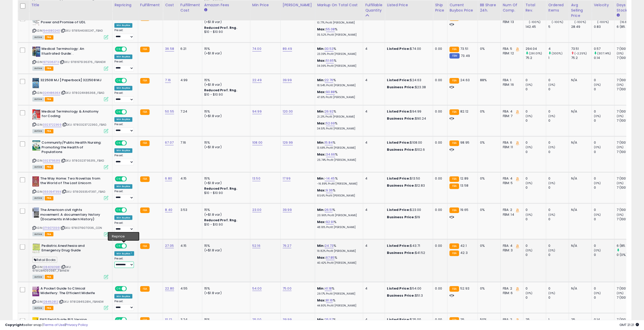 This screenshot has height=330, width=644. Describe the element at coordinates (330, 155) in the screenshot. I see `a: 34.66` at that location.